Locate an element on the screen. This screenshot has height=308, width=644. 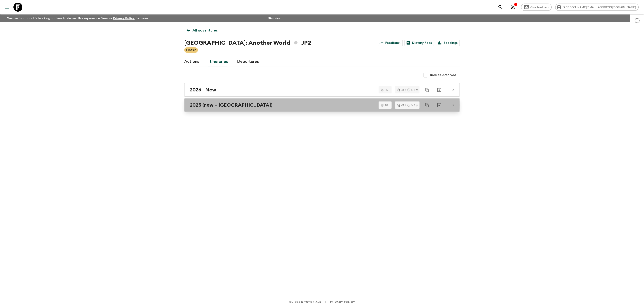
span: Include Archived is located at coordinates (443, 75).